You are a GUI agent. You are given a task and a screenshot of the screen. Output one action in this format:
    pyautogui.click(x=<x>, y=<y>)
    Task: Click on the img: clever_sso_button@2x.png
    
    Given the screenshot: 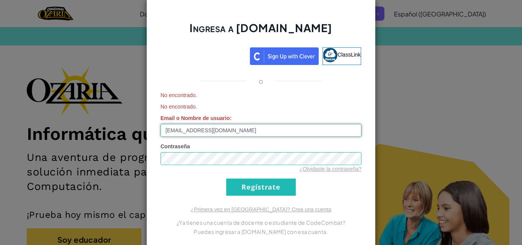 What is the action you would take?
    pyautogui.click(x=284, y=56)
    